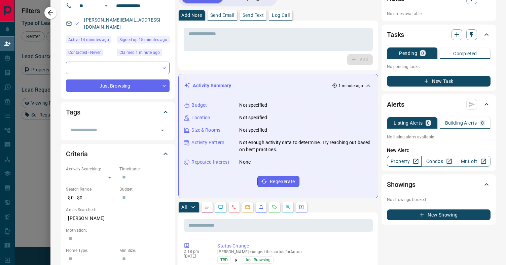  What do you see at coordinates (439, 200) in the screenshot?
I see `p: No showings booked` at bounding box center [439, 200].